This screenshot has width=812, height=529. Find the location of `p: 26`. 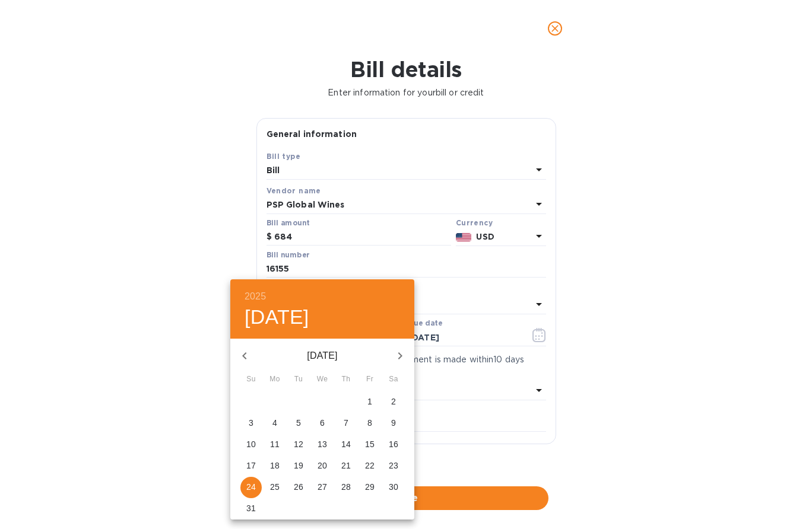

p: 26 is located at coordinates (299, 487).